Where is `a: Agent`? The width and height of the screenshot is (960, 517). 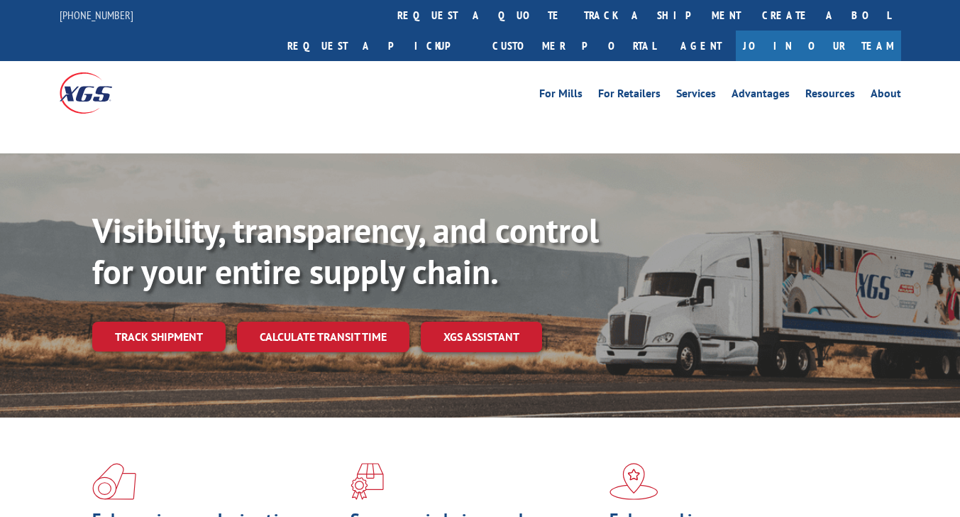 a: Agent is located at coordinates (701, 45).